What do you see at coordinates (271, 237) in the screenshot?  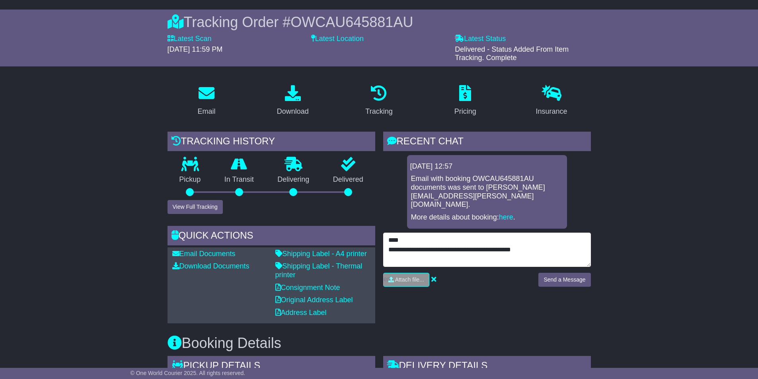 I see `div: Quick Actions` at bounding box center [271, 237].